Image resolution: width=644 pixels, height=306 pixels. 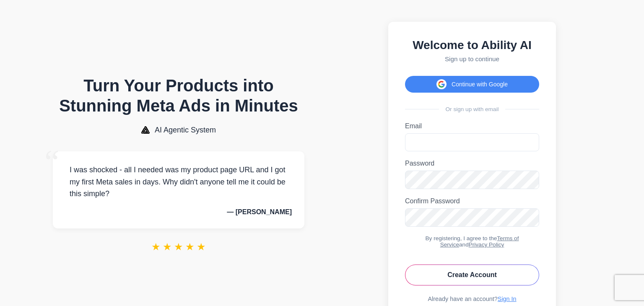 I want to click on p: I was shocked - all I needed was my product page URL and I got my first Meta sales in days. Why d..., so click(x=178, y=182).